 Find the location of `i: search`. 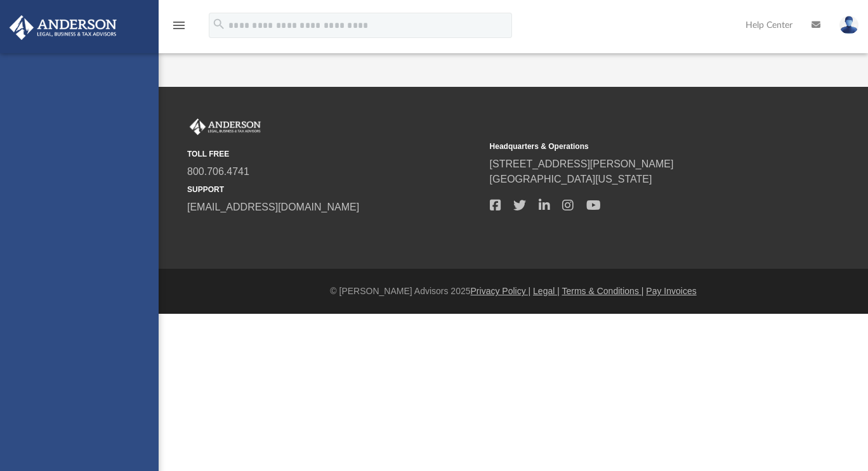

i: search is located at coordinates (219, 24).